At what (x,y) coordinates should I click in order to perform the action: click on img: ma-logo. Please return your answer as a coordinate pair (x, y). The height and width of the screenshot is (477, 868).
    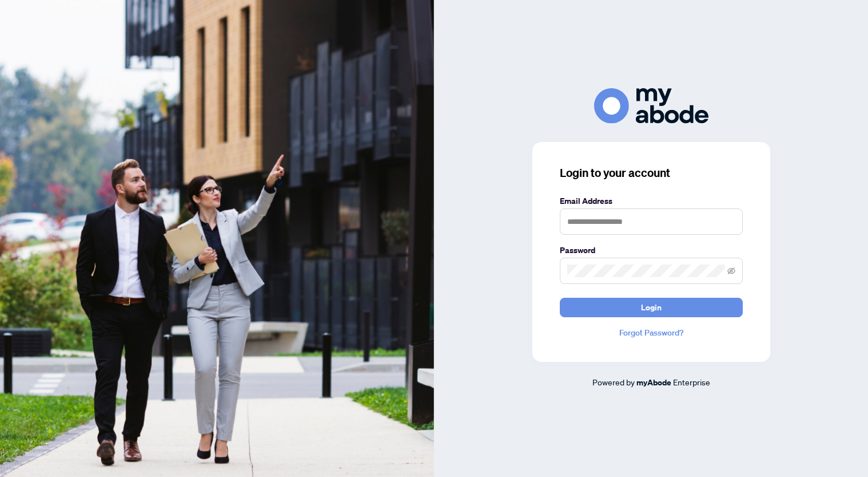
    Looking at the image, I should click on (652, 106).